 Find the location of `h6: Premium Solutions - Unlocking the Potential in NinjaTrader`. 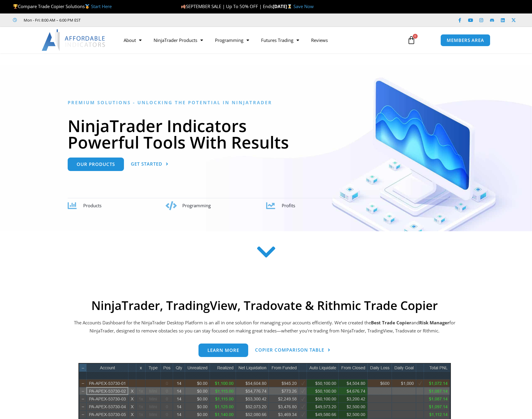

h6: Premium Solutions - Unlocking the Potential in NinjaTrader is located at coordinates (266, 102).